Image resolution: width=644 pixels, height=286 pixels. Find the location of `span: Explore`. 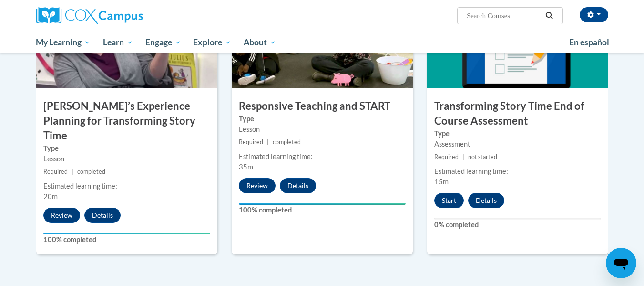

span: Explore is located at coordinates (212, 42).